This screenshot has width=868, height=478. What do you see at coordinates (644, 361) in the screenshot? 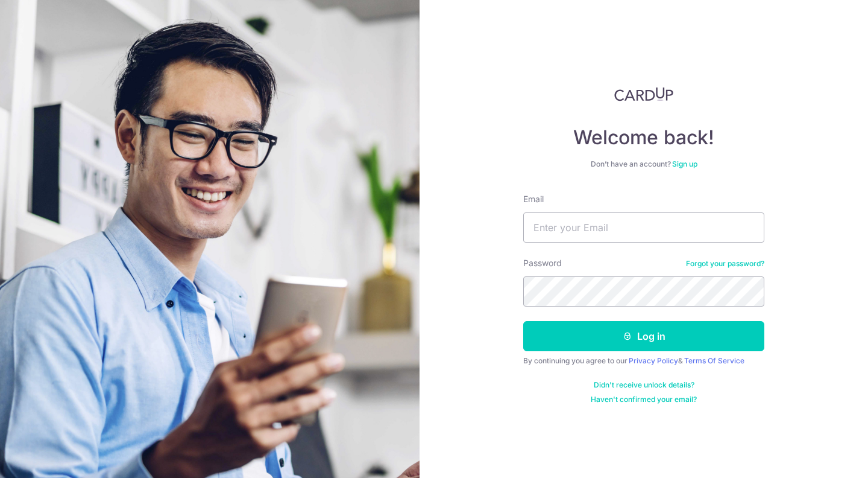
I see `div: By continuing you agree to our &` at bounding box center [644, 361].